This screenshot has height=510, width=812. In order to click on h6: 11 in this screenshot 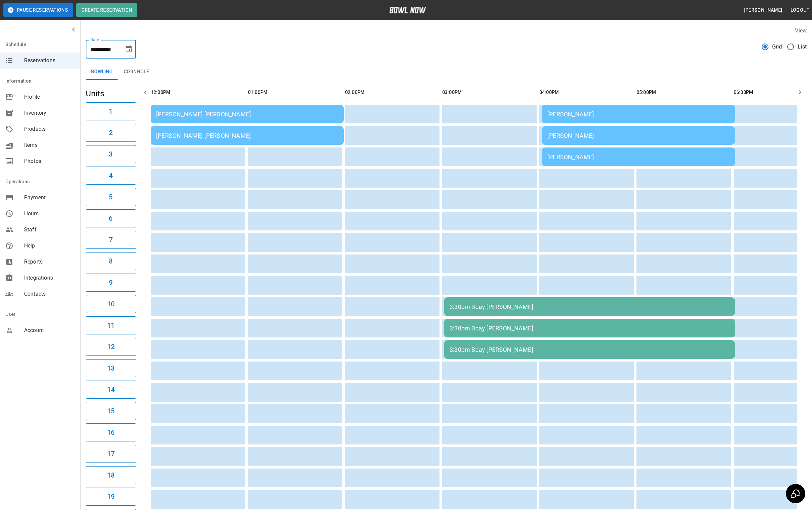, I will do `click(111, 326)`.